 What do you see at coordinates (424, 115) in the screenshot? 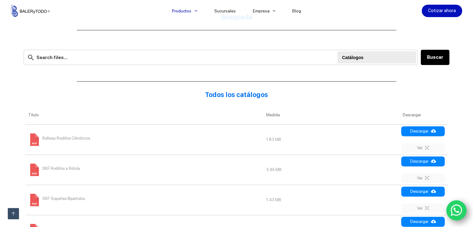
I see `th: Descargar` at bounding box center [424, 115].